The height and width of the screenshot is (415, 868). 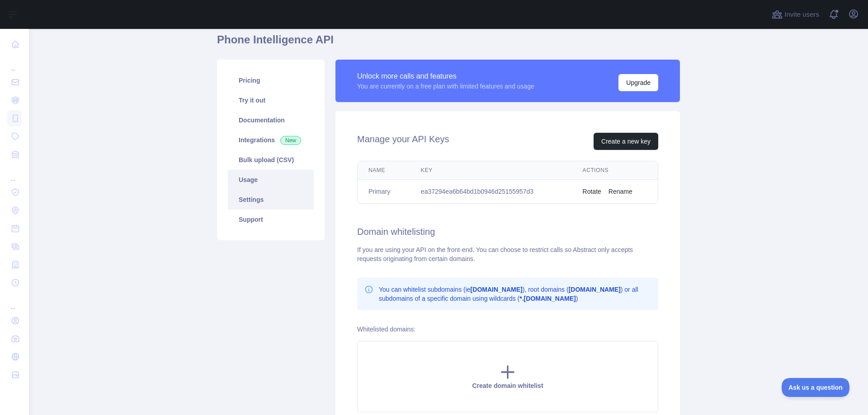 I want to click on div: Unlock more calls and features, so click(x=446, y=76).